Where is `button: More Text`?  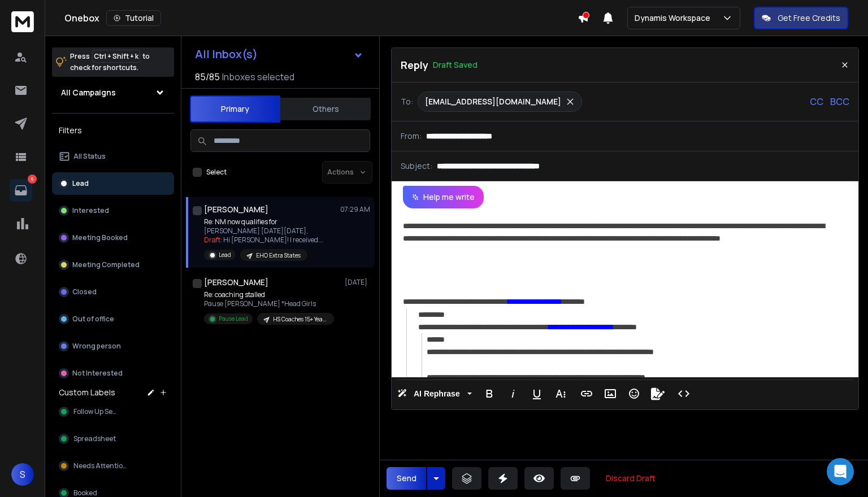
button: More Text is located at coordinates (561, 394).